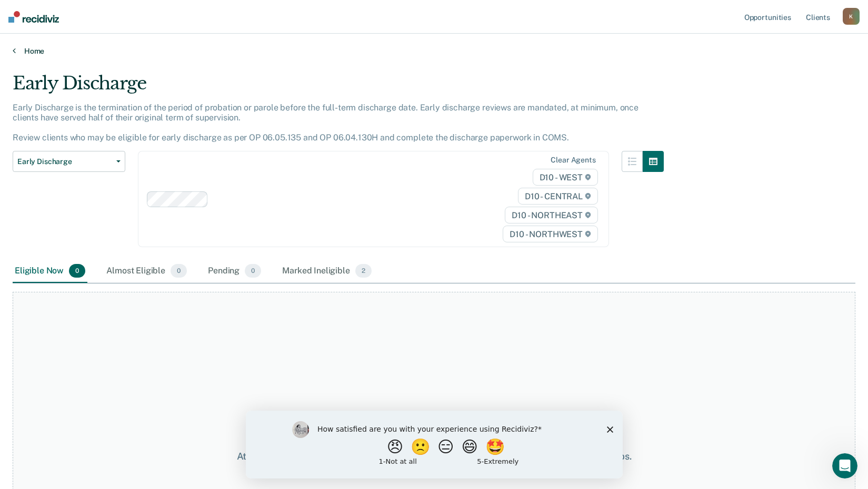 The height and width of the screenshot is (489, 868). Describe the element at coordinates (175, 36) in the screenshot. I see `button: 2` at that location.